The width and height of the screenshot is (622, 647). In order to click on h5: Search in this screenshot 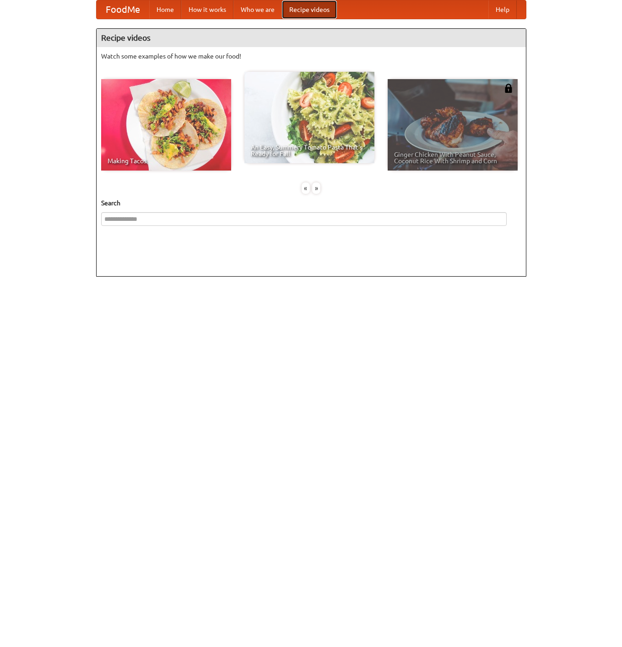, I will do `click(311, 203)`.